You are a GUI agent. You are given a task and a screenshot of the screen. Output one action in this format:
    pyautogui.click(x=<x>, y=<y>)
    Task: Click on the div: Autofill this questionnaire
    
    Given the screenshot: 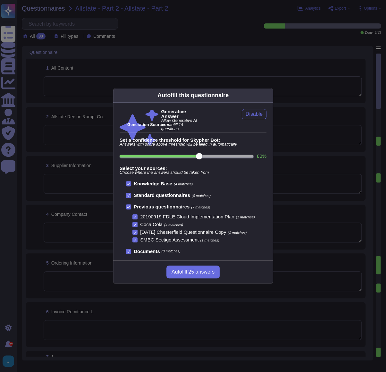 What is the action you would take?
    pyautogui.click(x=193, y=95)
    